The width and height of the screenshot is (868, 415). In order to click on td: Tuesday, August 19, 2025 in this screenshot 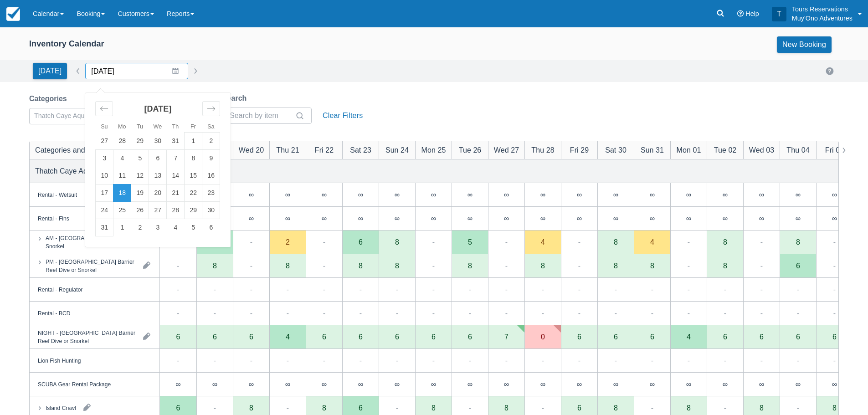, I will do `click(140, 193)`.